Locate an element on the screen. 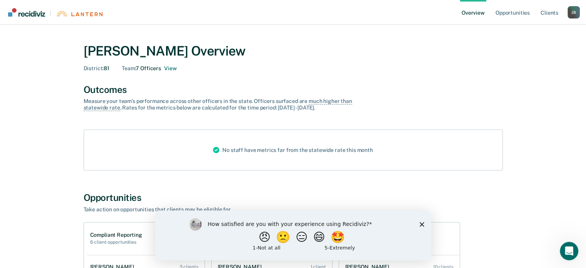  div: 81 is located at coordinates (97, 68).